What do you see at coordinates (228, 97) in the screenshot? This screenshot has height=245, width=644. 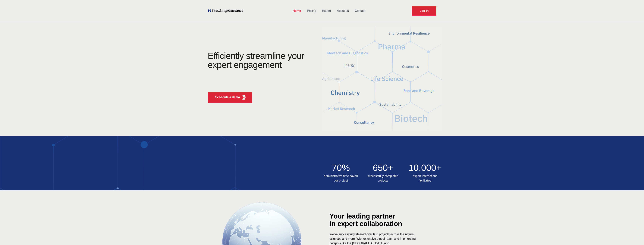 I see `p: Schedule a demo` at bounding box center [228, 97].